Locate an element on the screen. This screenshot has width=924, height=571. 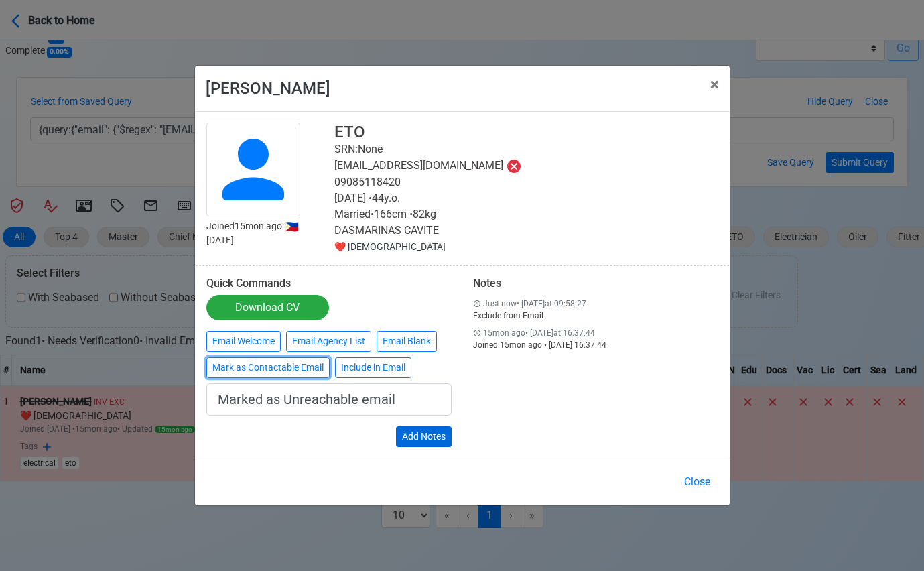
button: Mark as Contactable Email is located at coordinates (268, 367).